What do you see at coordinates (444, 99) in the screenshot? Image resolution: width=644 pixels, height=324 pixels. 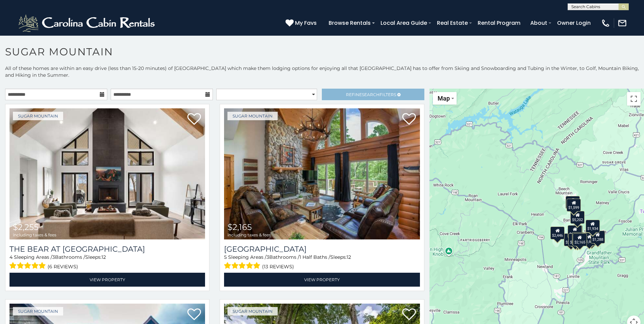 I see `span: Map` at bounding box center [444, 99].